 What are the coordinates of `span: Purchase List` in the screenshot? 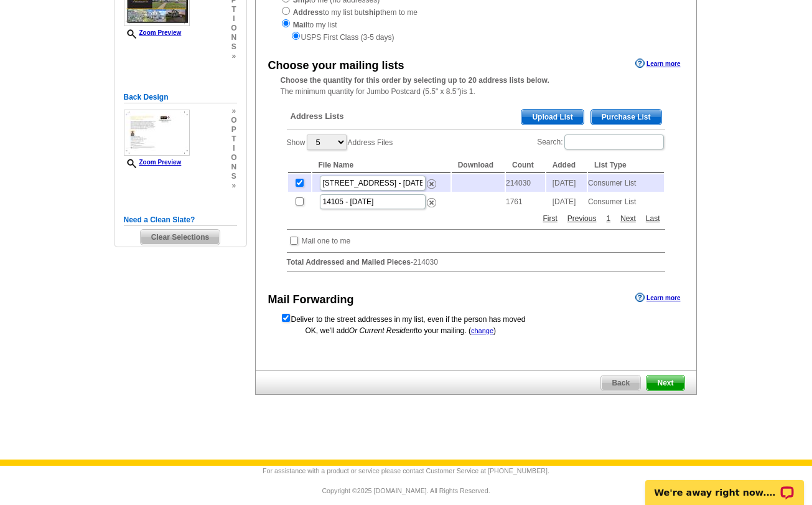 It's located at (626, 117).